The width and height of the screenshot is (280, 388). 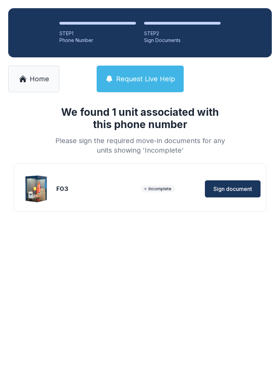 What do you see at coordinates (183, 34) in the screenshot?
I see `div: STEP 2` at bounding box center [183, 34].